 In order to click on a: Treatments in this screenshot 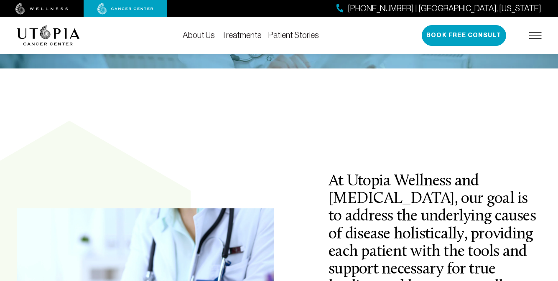, I will do `click(242, 35)`.